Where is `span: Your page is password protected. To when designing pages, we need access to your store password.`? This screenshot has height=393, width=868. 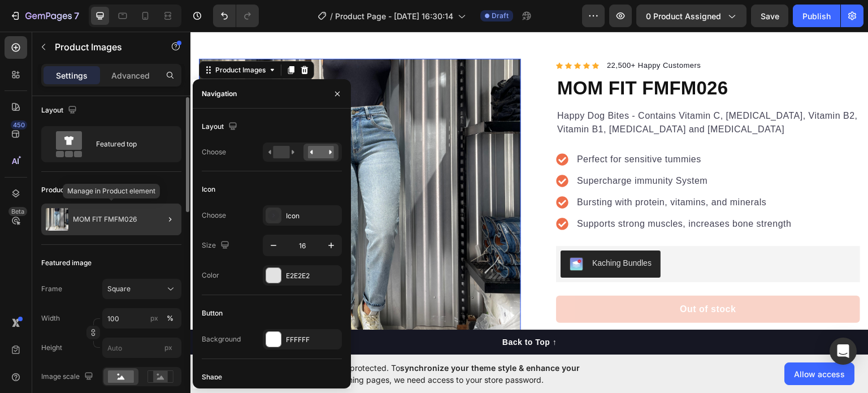
span: Your page is password protected. To when designing pages, we need access to your store password. is located at coordinates (443, 374).